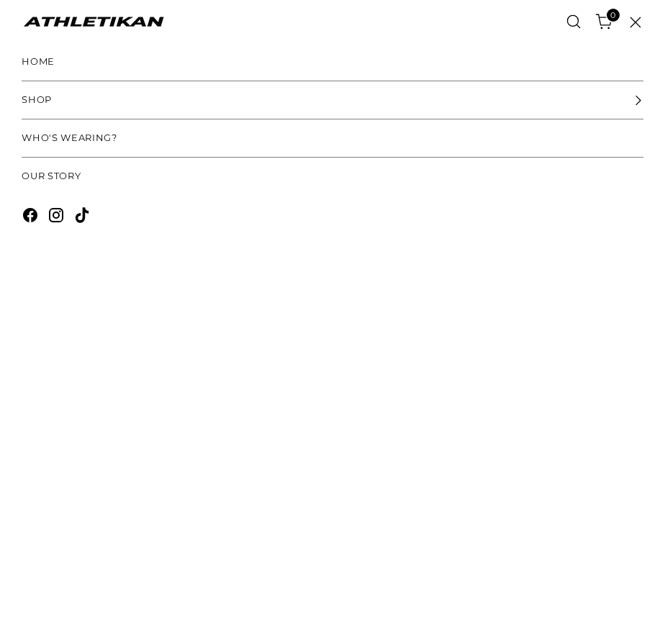 The height and width of the screenshot is (644, 665). What do you see at coordinates (332, 62) in the screenshot?
I see `a: HOME` at bounding box center [332, 62].